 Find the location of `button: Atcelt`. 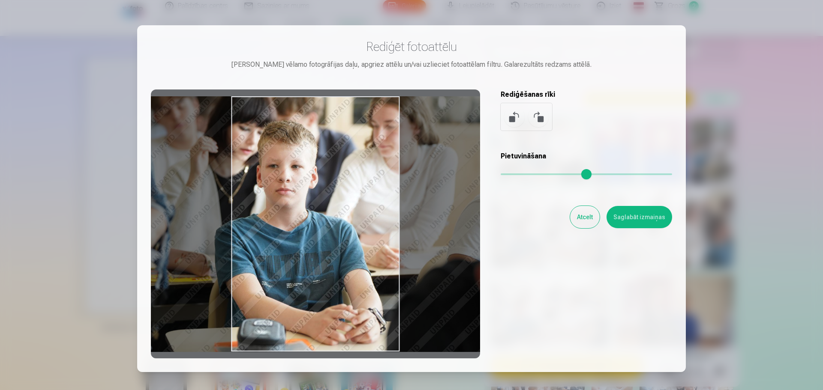

button: Atcelt is located at coordinates (585, 217).